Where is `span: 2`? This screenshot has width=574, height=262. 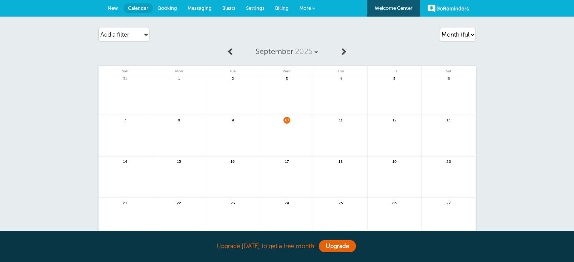
span: 2 is located at coordinates (233, 78).